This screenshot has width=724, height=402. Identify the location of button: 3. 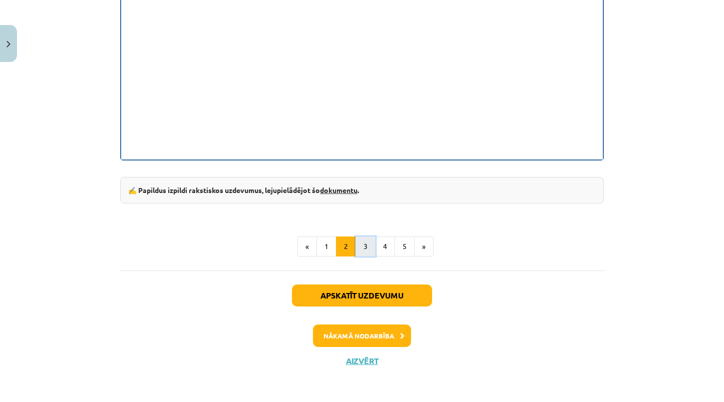
(365, 247).